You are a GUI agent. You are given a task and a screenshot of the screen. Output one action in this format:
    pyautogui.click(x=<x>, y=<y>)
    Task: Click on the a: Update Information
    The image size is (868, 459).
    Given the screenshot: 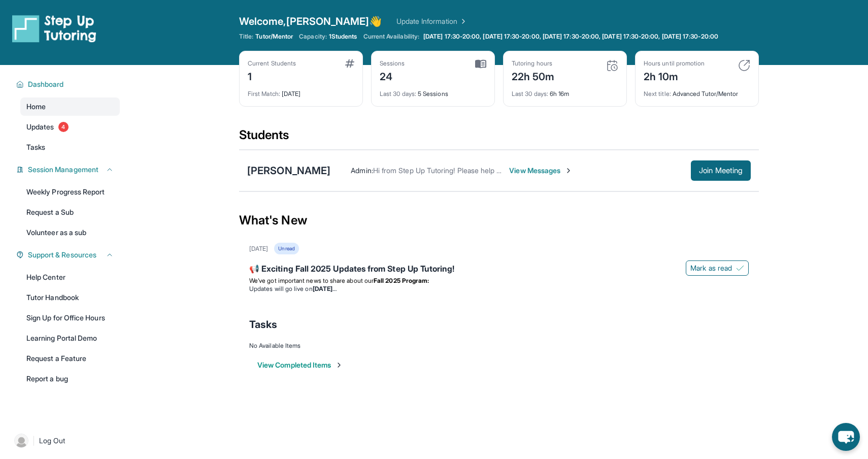 What is the action you would take?
    pyautogui.click(x=432, y=21)
    